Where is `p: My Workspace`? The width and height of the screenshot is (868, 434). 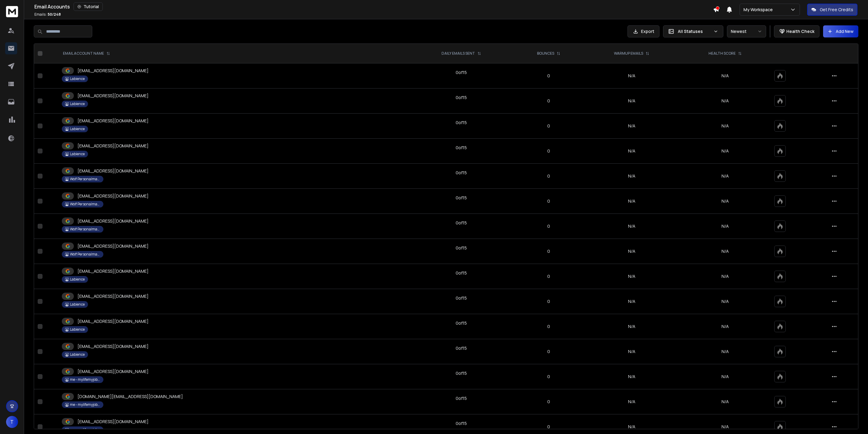 p: My Workspace is located at coordinates (759, 10).